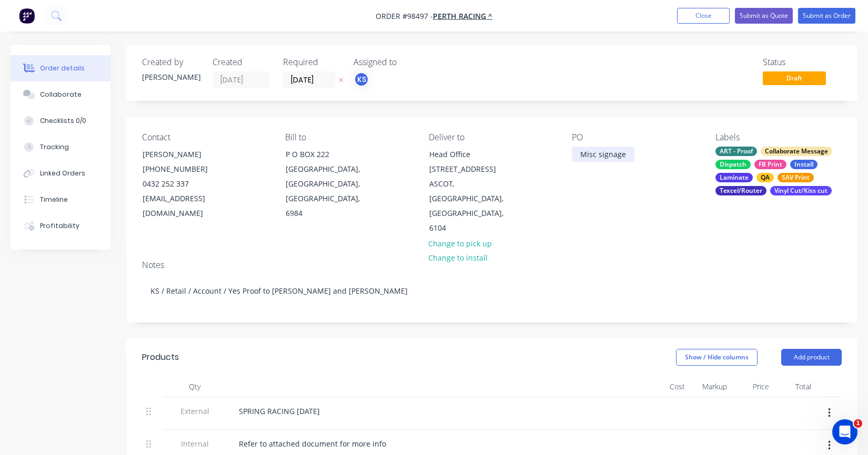  What do you see at coordinates (27, 16) in the screenshot?
I see `img: Factory` at bounding box center [27, 16].